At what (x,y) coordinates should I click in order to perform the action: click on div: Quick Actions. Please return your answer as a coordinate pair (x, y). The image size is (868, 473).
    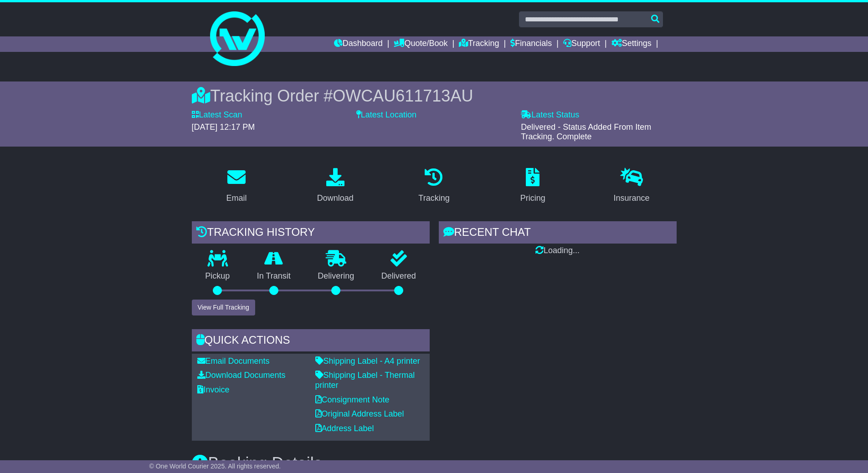
    Looking at the image, I should click on (310, 341).